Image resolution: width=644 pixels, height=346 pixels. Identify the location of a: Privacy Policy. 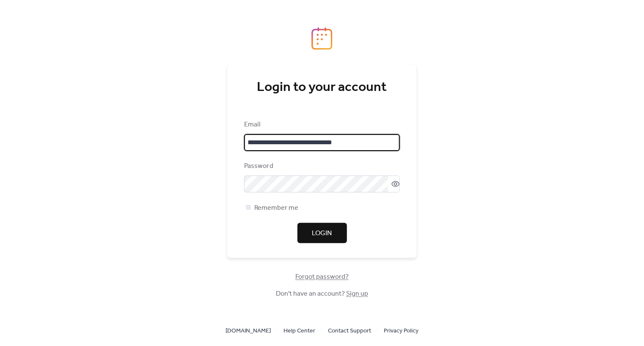
(401, 330).